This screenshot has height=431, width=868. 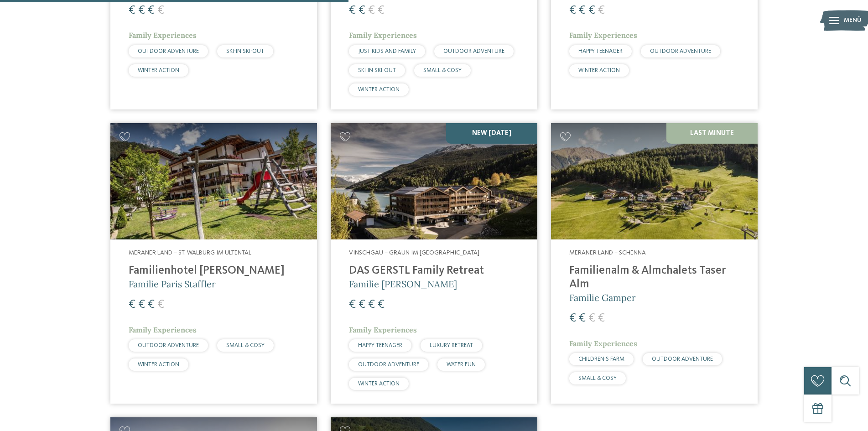 What do you see at coordinates (654, 278) in the screenshot?
I see `h4: Familienalm & Almchalets Taser Alm` at bounding box center [654, 278].